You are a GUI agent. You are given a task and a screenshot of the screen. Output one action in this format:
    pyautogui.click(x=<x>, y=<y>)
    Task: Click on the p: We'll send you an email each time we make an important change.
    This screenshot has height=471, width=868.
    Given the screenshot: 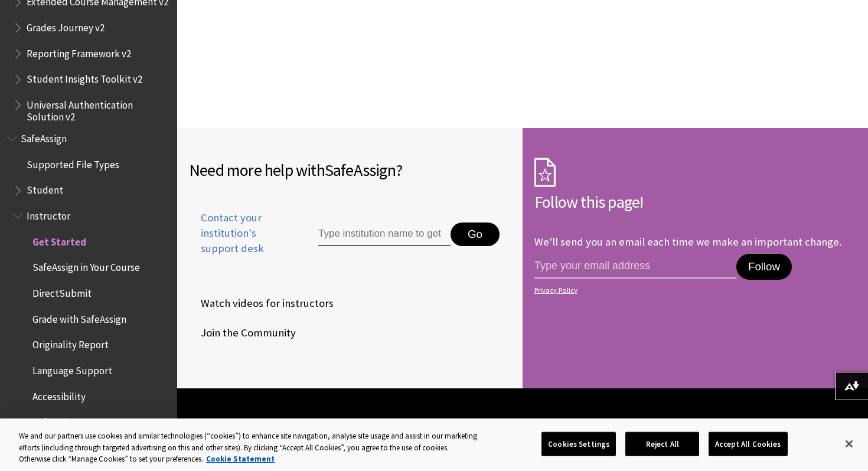 What is the action you would take?
    pyautogui.click(x=688, y=242)
    